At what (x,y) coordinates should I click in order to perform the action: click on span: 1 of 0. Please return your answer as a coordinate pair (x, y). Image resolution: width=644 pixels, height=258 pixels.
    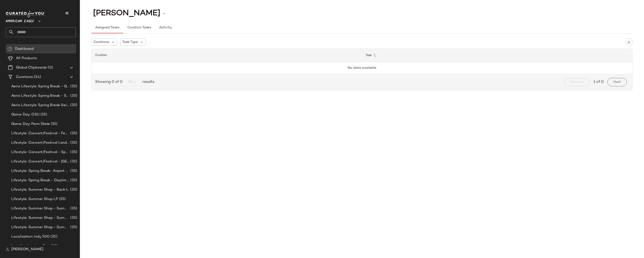
    Looking at the image, I should click on (598, 82).